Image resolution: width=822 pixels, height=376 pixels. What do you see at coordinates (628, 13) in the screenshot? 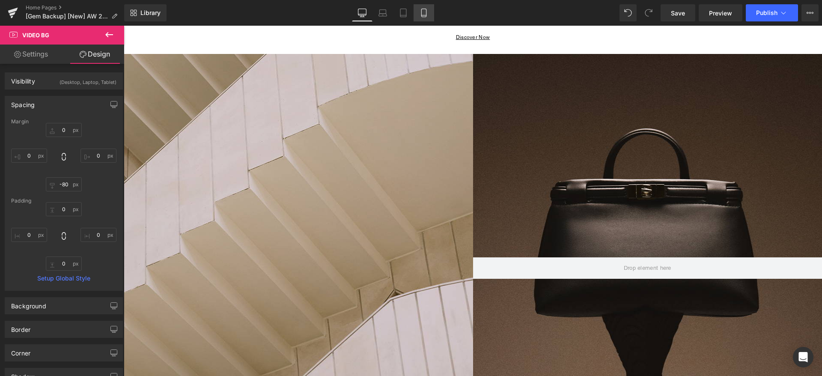
I see `button: Undo` at bounding box center [628, 13].